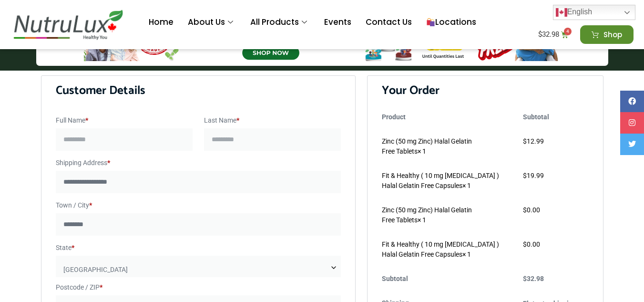 This screenshot has height=302, width=644. I want to click on label: Full Name, so click(124, 120).